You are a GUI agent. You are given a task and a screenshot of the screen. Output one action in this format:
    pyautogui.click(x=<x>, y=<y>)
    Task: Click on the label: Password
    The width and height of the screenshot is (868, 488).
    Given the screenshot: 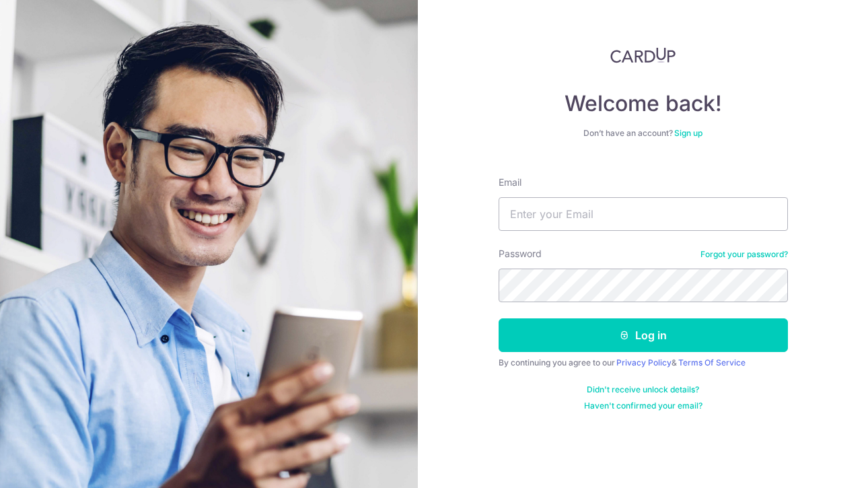 What is the action you would take?
    pyautogui.click(x=520, y=254)
    